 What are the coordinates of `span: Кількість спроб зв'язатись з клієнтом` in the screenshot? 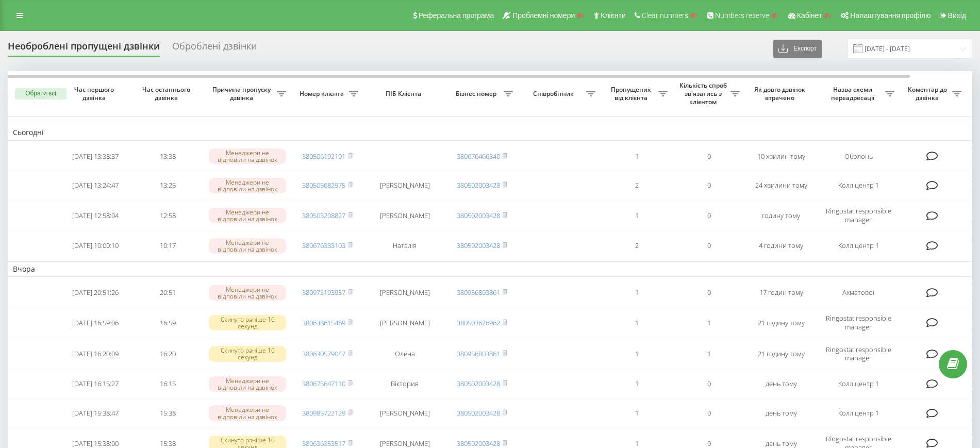 It's located at (704, 93).